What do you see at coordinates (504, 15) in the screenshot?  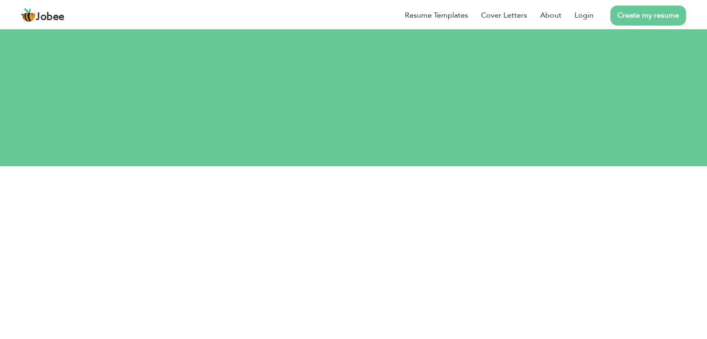 I see `a: Cover Letters` at bounding box center [504, 15].